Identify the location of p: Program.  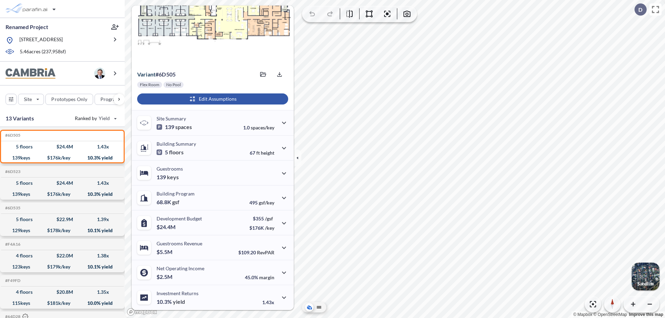
(110, 99).